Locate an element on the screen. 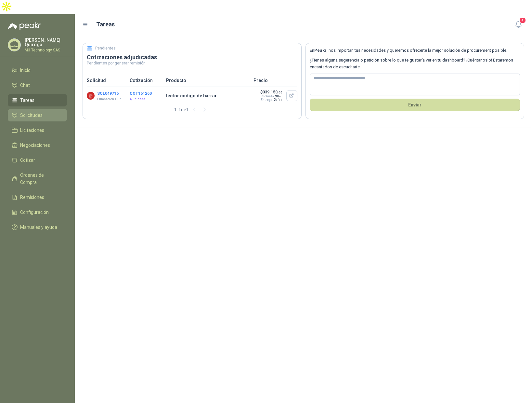  span: Configuración is located at coordinates (35, 213).